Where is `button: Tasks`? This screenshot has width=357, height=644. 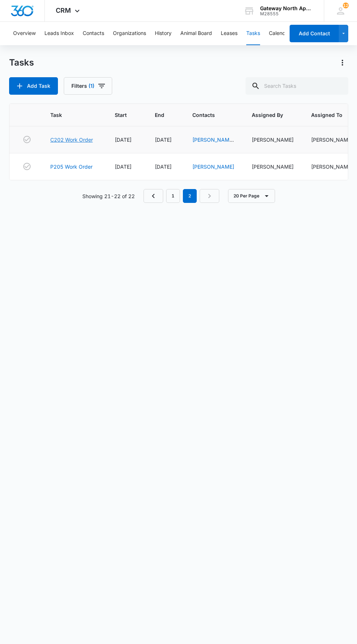
button: Tasks is located at coordinates (253, 34).